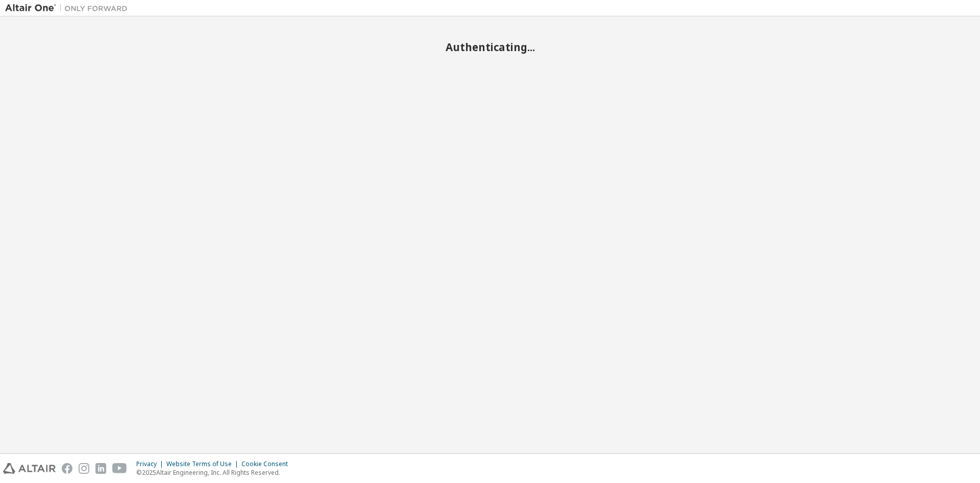 Image resolution: width=980 pixels, height=483 pixels. I want to click on img: linkedin.svg, so click(100, 468).